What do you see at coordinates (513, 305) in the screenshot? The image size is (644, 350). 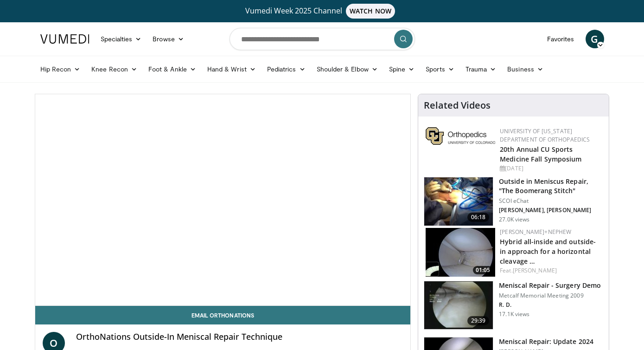 I see `a: 29:39 Meniscal Repair - Surgery Demo Metcalf Memorial Meeting 2009 R. D. 17.1K views` at bounding box center [513, 305].